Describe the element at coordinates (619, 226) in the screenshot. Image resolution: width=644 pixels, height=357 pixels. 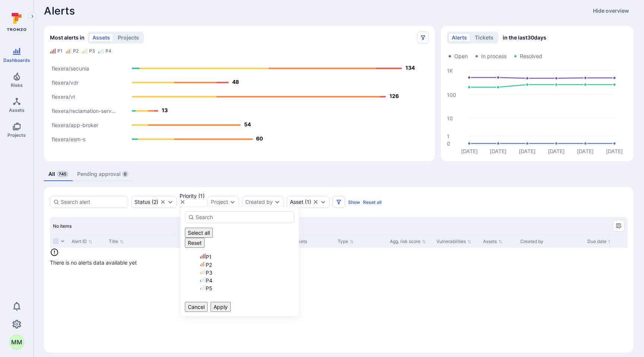
I see `button: Manage columns` at that location.